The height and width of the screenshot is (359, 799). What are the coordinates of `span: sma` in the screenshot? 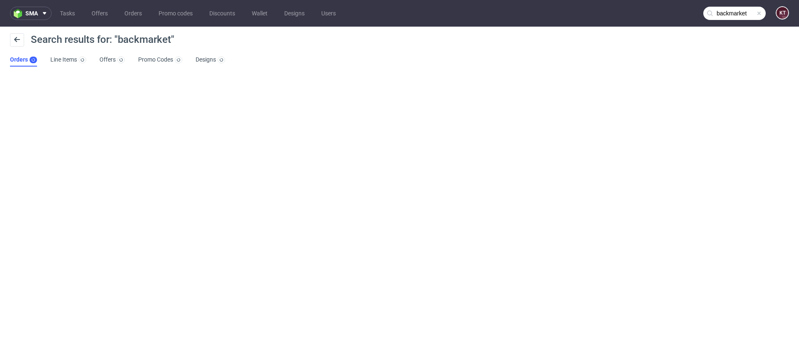 It's located at (32, 13).